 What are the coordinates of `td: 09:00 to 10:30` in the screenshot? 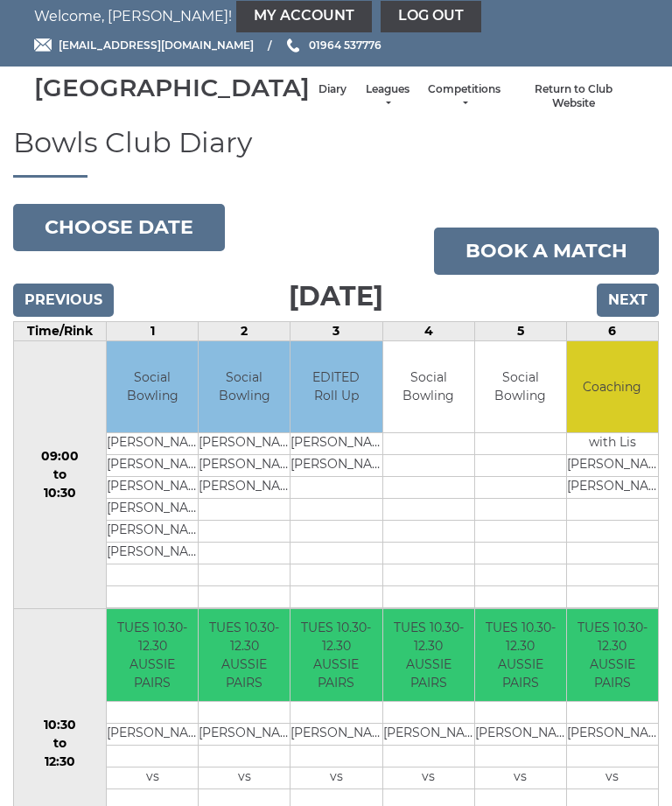 It's located at (61, 474).